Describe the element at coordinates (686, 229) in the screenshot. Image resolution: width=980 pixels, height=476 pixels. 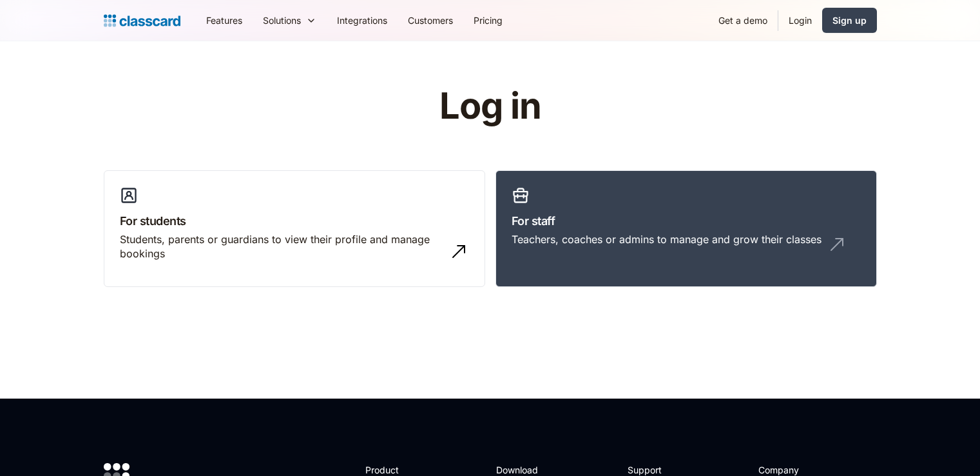
I see `a: For staffTeachers, coaches or admins to manage and grow their classes` at that location.